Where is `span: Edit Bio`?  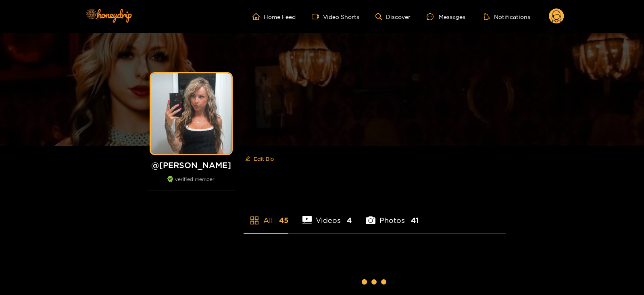 span: Edit Bio is located at coordinates (264, 159).